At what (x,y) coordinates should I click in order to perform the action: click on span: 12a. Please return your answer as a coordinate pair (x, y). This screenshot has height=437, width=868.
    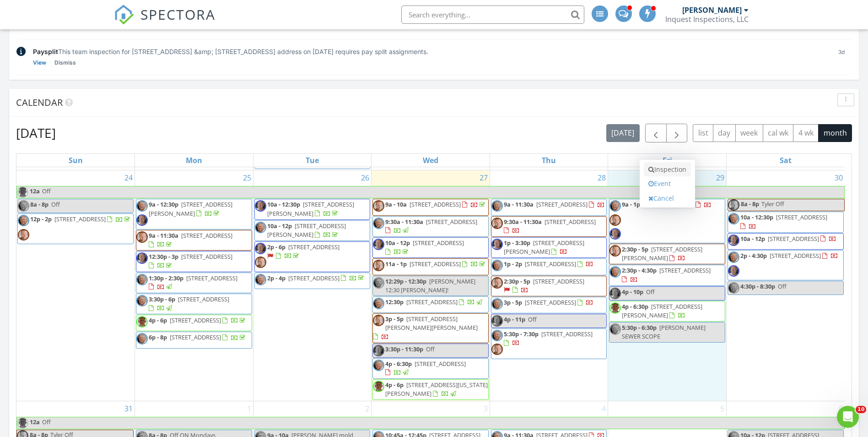
    Looking at the image, I should click on (35, 423).